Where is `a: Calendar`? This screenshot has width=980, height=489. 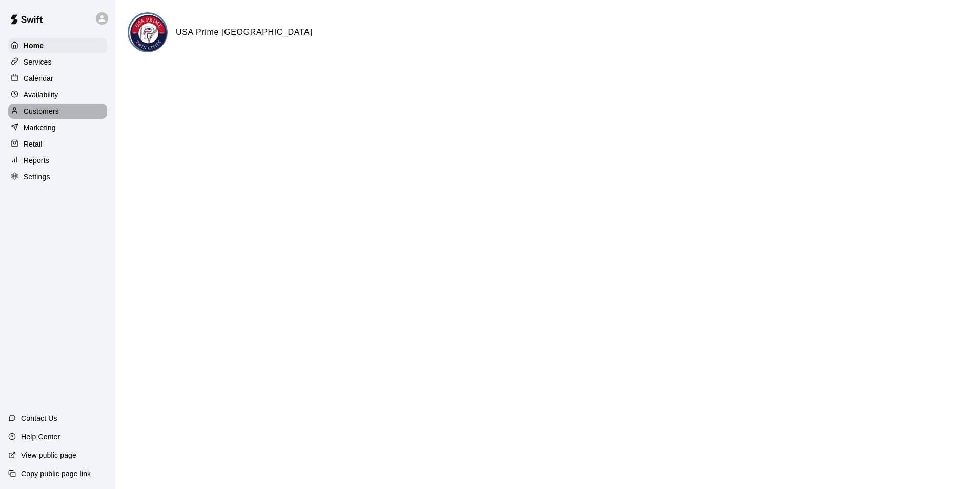 a: Calendar is located at coordinates (58, 78).